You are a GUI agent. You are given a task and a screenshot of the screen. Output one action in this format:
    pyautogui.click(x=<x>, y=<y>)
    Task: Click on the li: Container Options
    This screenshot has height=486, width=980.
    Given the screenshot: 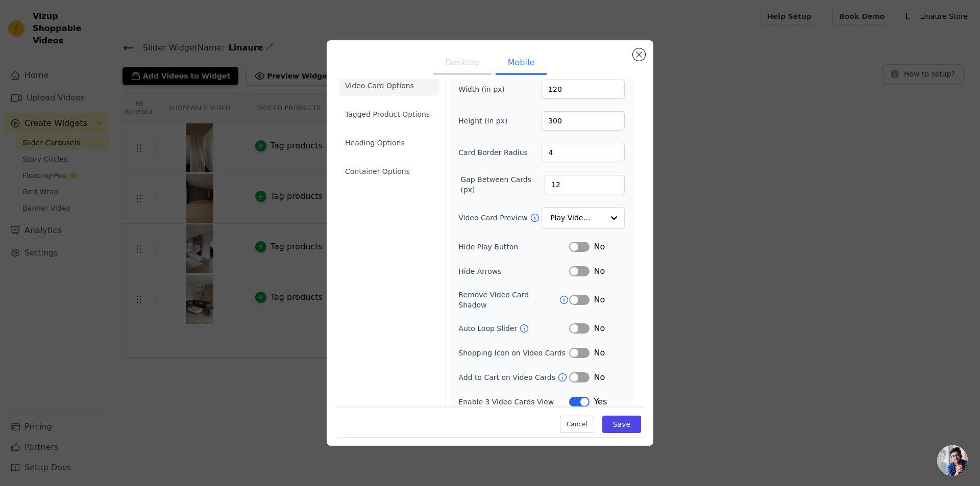 What is the action you would take?
    pyautogui.click(x=389, y=172)
    